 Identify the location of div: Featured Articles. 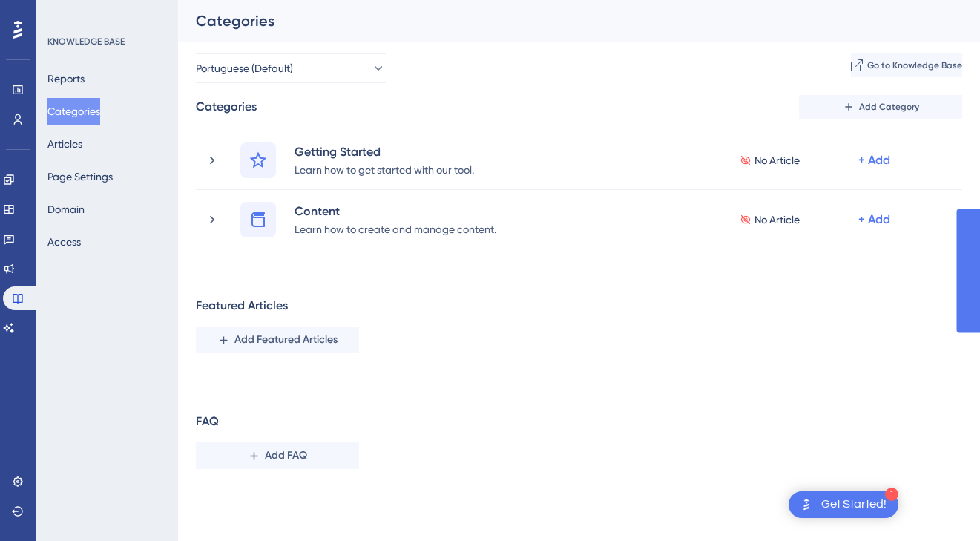
(242, 305).